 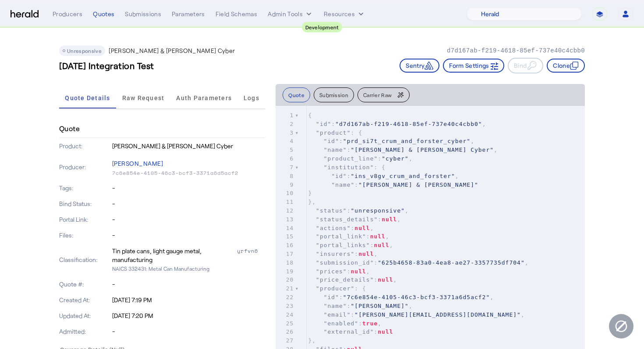 I want to click on div: Parameters, so click(x=188, y=14).